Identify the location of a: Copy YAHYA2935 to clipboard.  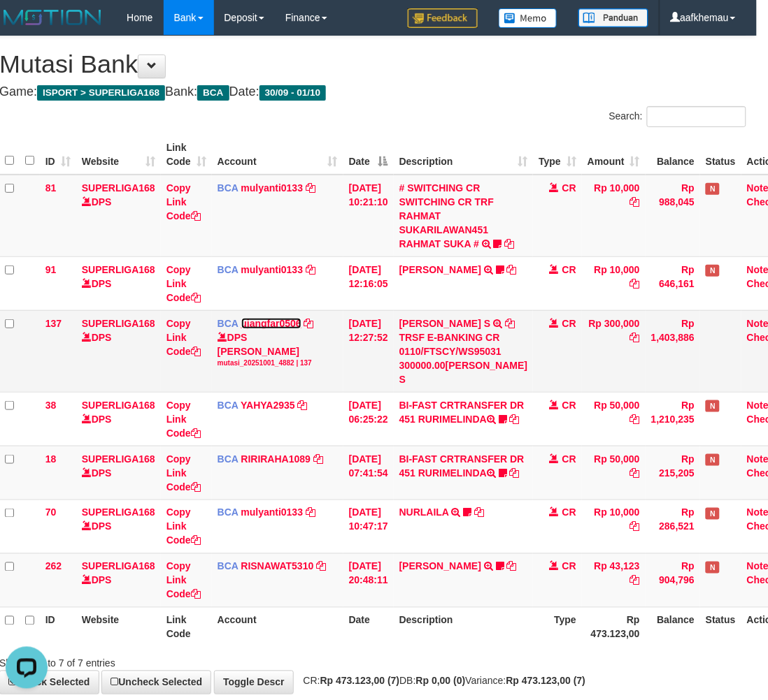
(303, 405).